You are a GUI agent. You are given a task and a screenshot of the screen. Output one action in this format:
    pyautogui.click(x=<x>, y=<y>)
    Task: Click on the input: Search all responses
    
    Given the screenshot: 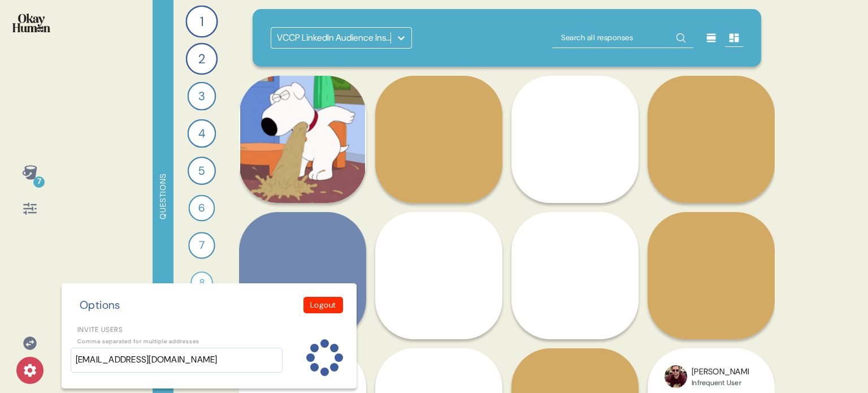 What is the action you would take?
    pyautogui.click(x=623, y=38)
    